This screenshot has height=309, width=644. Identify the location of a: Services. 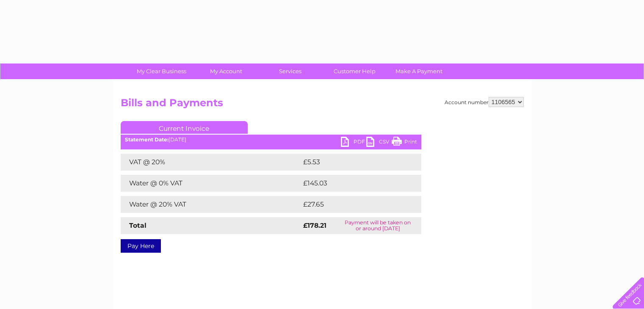
(290, 71).